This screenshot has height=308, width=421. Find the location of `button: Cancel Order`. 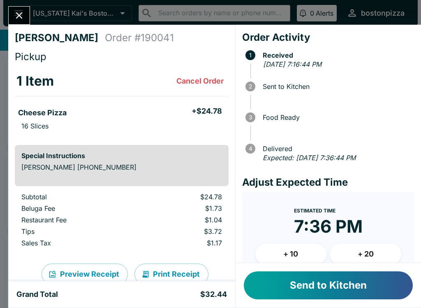

button: Cancel Order is located at coordinates (200, 81).